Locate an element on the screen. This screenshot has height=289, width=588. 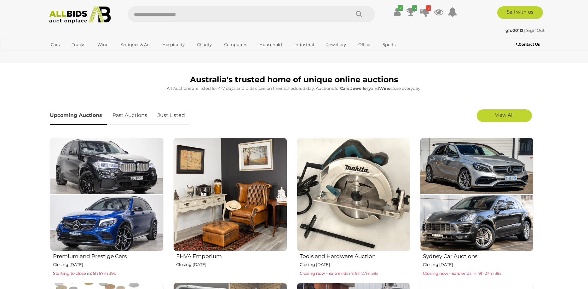
a: Cars is located at coordinates (55, 44).